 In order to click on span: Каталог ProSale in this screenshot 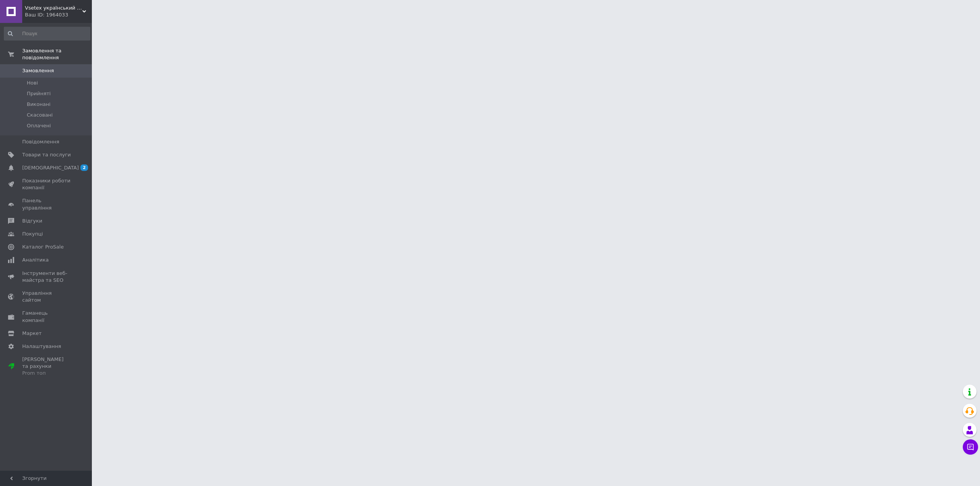, I will do `click(43, 247)`.